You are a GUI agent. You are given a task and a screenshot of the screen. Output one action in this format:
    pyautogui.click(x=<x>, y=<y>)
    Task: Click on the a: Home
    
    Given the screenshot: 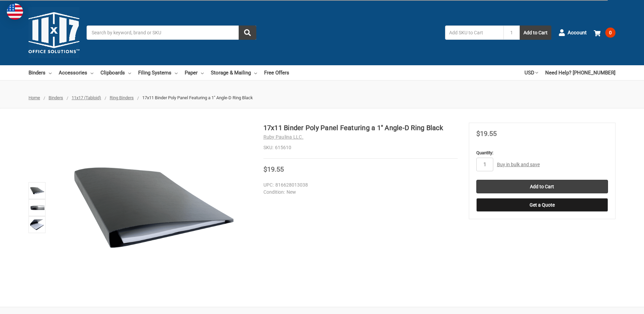 What is the action you would take?
    pyautogui.click(x=34, y=97)
    